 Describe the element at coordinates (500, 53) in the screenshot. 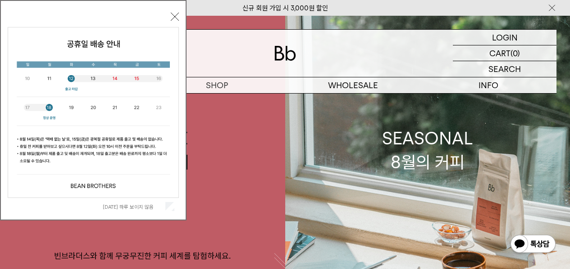

I see `p: CART` at that location.